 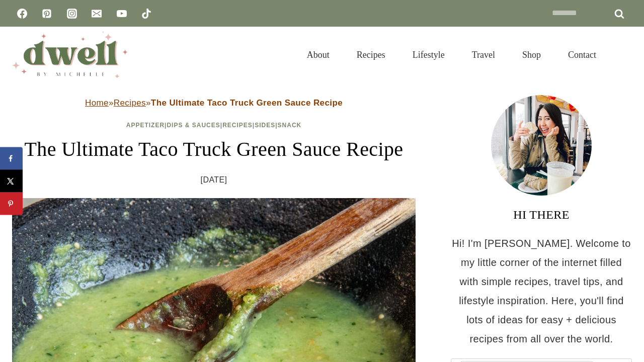 What do you see at coordinates (428, 55) in the screenshot?
I see `a: Lifestyle` at bounding box center [428, 55].